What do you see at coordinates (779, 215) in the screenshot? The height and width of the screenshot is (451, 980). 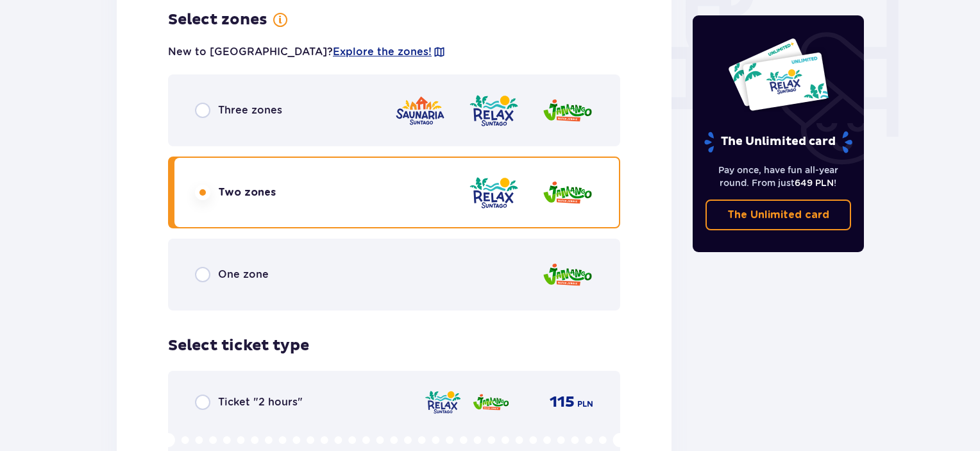 I see `a: The Unlimited card` at bounding box center [779, 215].